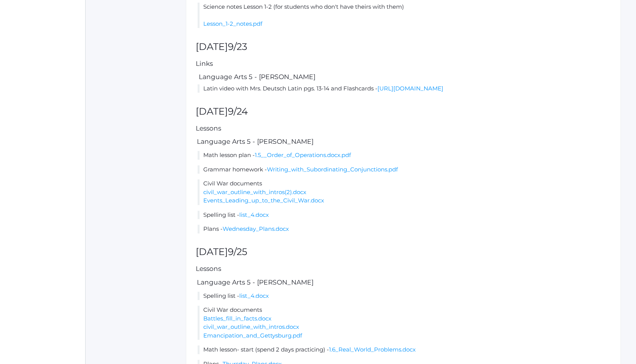 This screenshot has width=636, height=364. I want to click on a: civil_war_outline_with_intros.docx, so click(251, 327).